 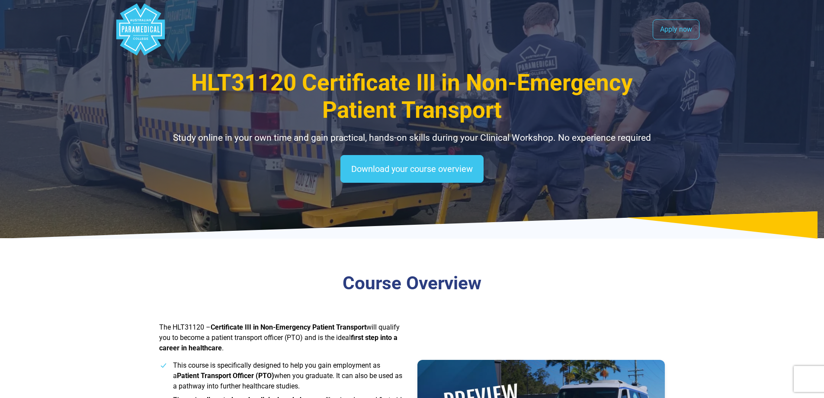 What do you see at coordinates (412, 169) in the screenshot?
I see `a: Download your course overview` at bounding box center [412, 169].